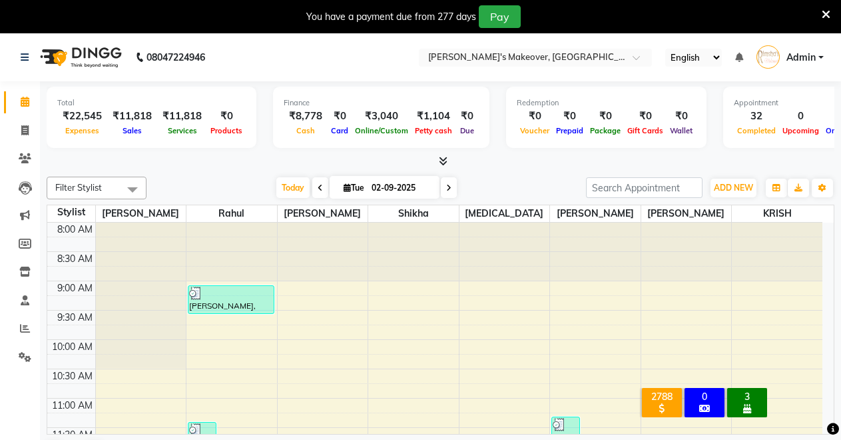 The image size is (841, 440). Describe the element at coordinates (414, 213) in the screenshot. I see `span: Shikha` at that location.